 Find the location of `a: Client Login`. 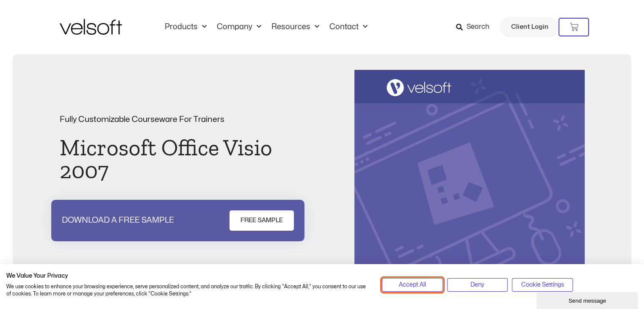

a: Client Login is located at coordinates (529, 27).